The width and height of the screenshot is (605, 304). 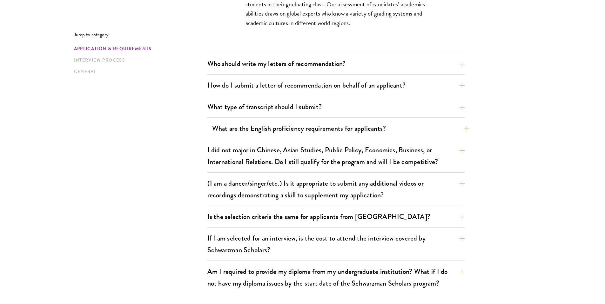 What do you see at coordinates (141, 35) in the screenshot?
I see `p: Jump to category:` at bounding box center [141, 35].